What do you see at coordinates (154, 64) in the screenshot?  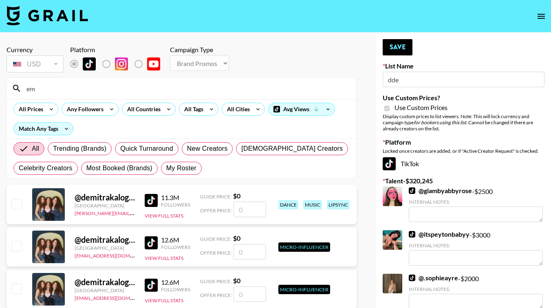 I see `img: YouTube` at bounding box center [154, 64].